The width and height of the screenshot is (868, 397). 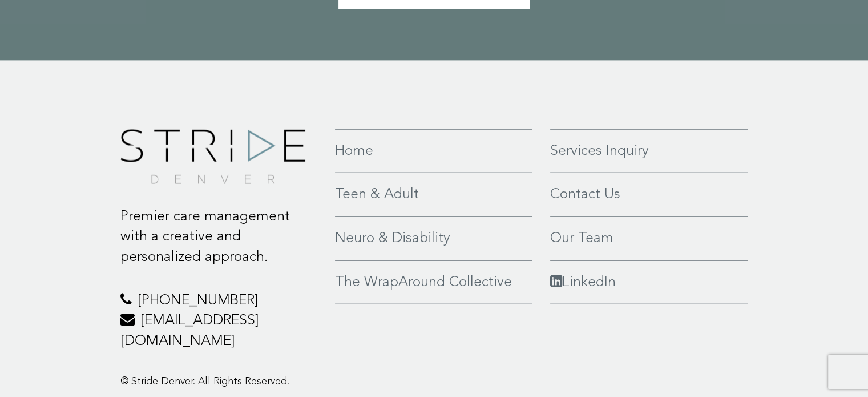 What do you see at coordinates (433, 239) in the screenshot?
I see `a: Neuro & Disability` at bounding box center [433, 239].